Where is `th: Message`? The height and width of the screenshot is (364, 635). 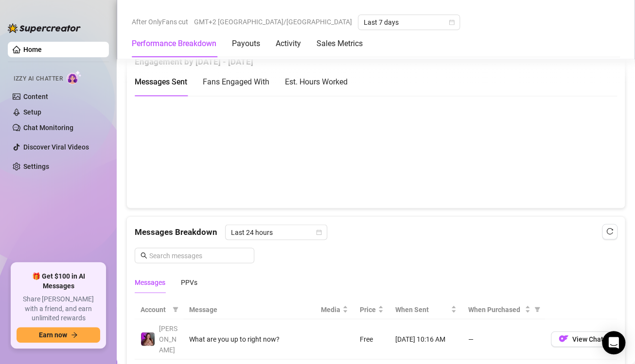
th: Message is located at coordinates (249, 309).